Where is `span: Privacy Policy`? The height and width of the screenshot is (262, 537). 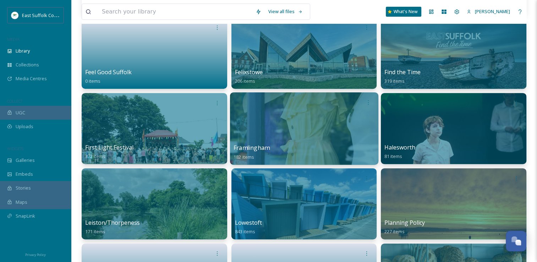 span: Privacy Policy is located at coordinates (36, 255).